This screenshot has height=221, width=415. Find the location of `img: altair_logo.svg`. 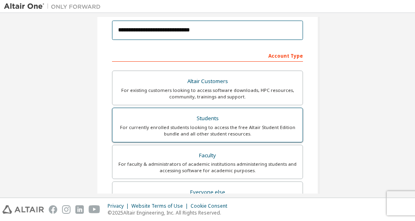

img: altair_logo.svg is located at coordinates (23, 209).